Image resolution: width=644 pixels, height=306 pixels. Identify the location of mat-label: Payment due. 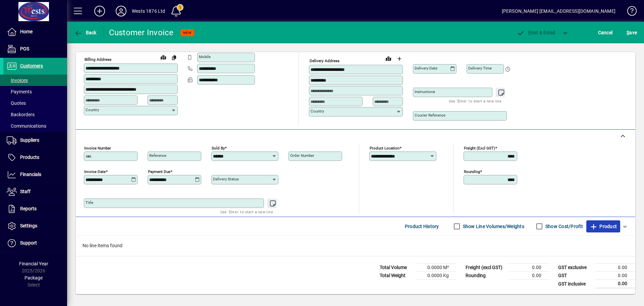
(159, 172).